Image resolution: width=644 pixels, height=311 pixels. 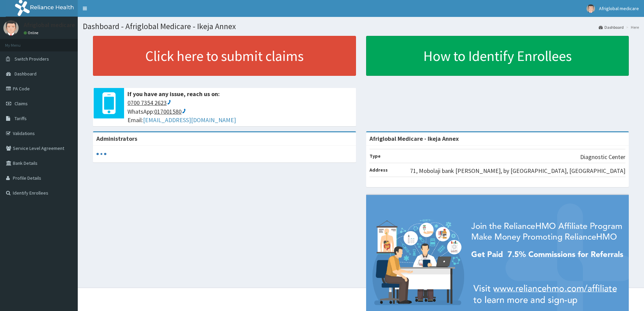 What do you see at coordinates (611, 27) in the screenshot?
I see `a: Dashboard` at bounding box center [611, 27].